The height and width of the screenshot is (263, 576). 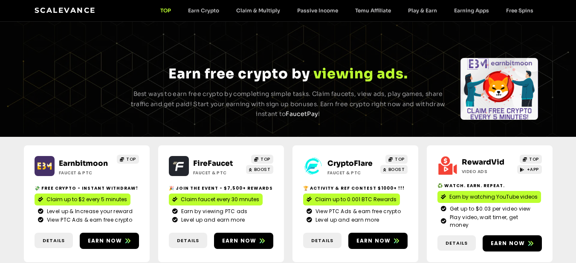 I want to click on span: Earn free crypto by, so click(x=239, y=74).